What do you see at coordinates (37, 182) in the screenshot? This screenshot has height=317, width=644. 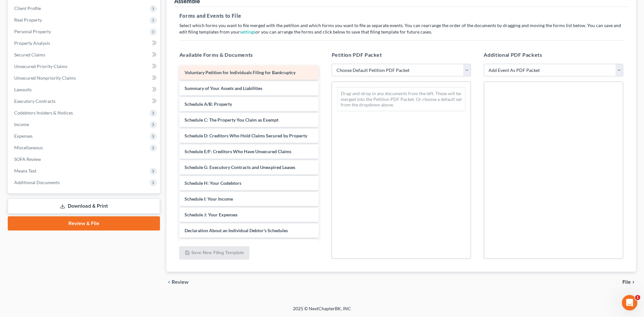 I see `span: Additional Documents` at bounding box center [37, 182].